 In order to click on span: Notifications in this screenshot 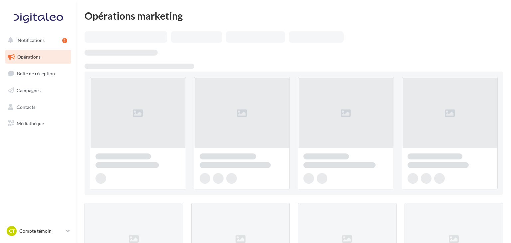, I will do `click(31, 40)`.